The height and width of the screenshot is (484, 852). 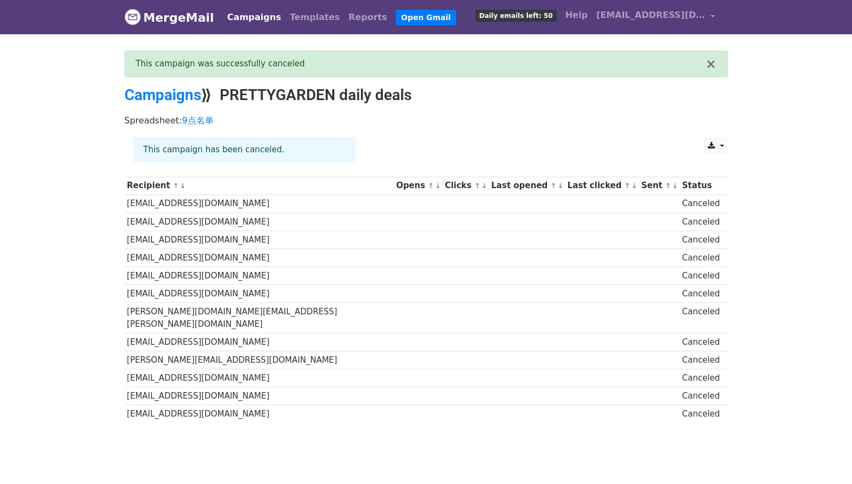 What do you see at coordinates (516, 16) in the screenshot?
I see `span: Daily emails left: 50` at bounding box center [516, 16].